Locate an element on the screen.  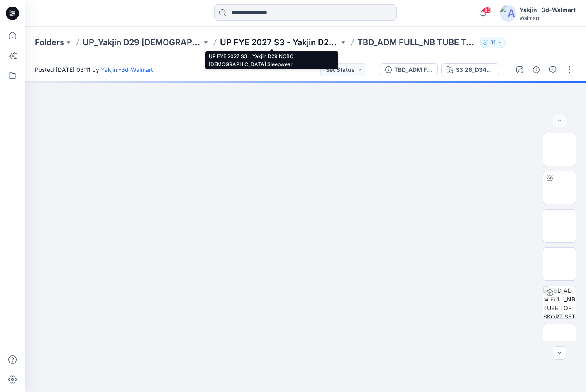
div: Yakjin -3d-Walmart is located at coordinates (547, 10).